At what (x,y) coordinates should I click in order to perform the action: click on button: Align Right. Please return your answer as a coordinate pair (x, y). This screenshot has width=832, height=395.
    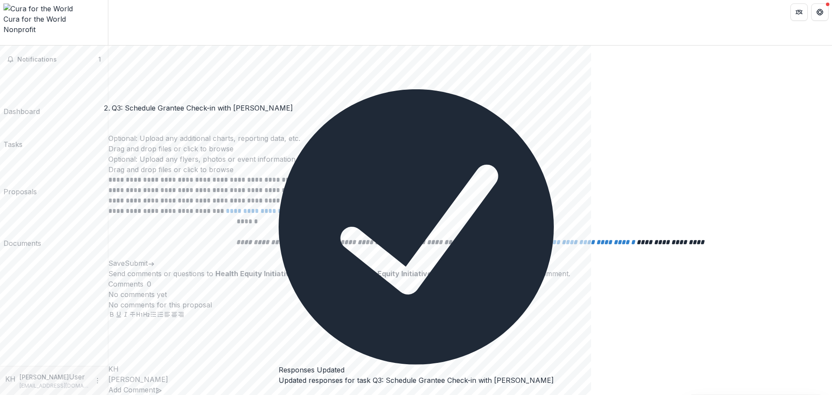
    Looking at the image, I should click on (181, 314).